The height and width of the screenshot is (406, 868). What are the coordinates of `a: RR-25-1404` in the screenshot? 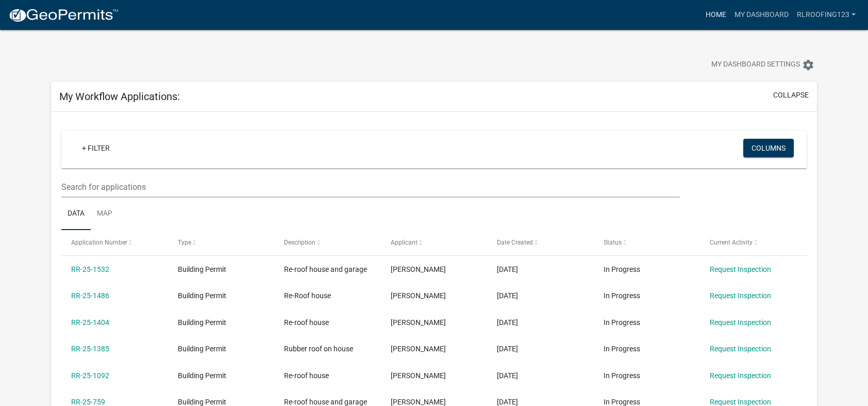 It's located at (90, 322).